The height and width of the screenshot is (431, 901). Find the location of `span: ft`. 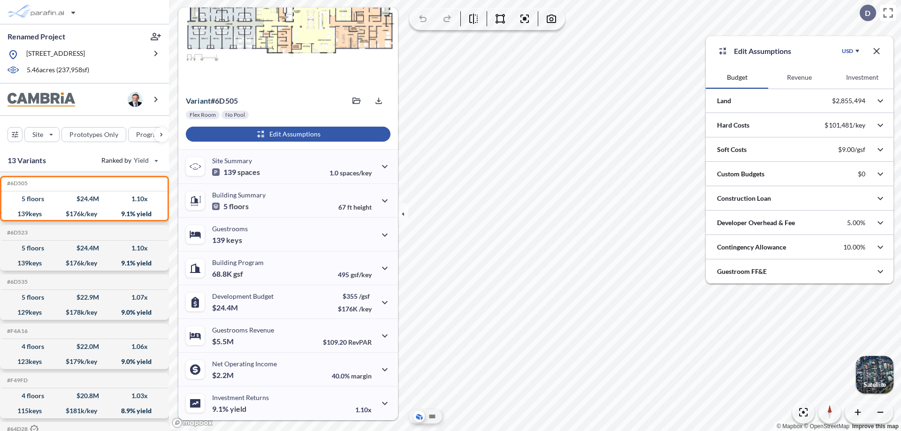

span: ft is located at coordinates (350, 207).